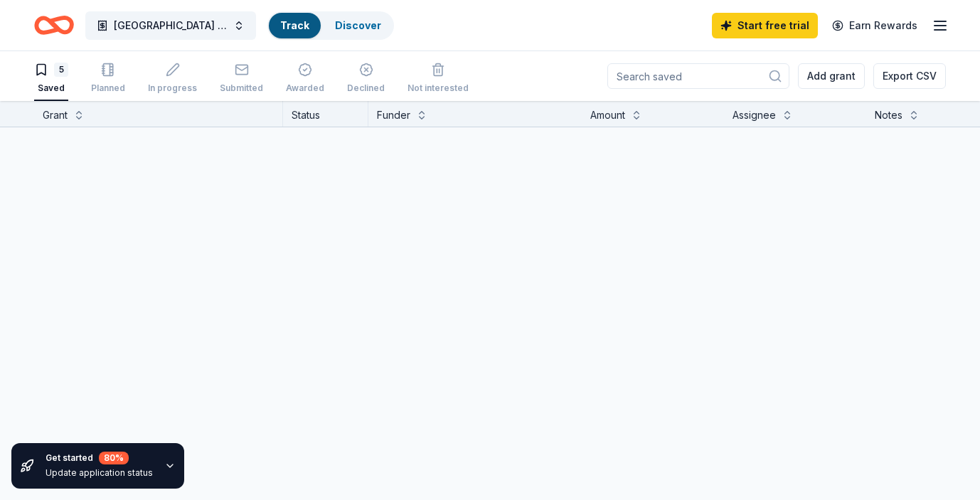  Describe the element at coordinates (326, 114) in the screenshot. I see `div: Status` at that location.